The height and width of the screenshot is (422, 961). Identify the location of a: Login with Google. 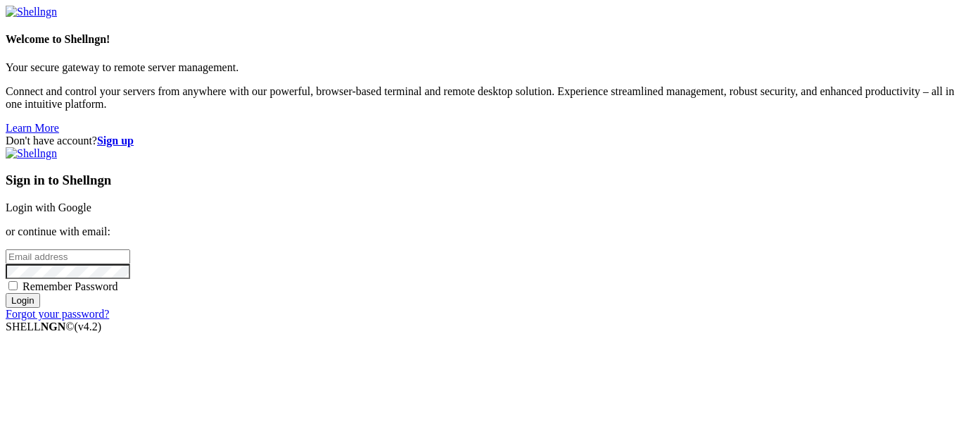
(49, 207).